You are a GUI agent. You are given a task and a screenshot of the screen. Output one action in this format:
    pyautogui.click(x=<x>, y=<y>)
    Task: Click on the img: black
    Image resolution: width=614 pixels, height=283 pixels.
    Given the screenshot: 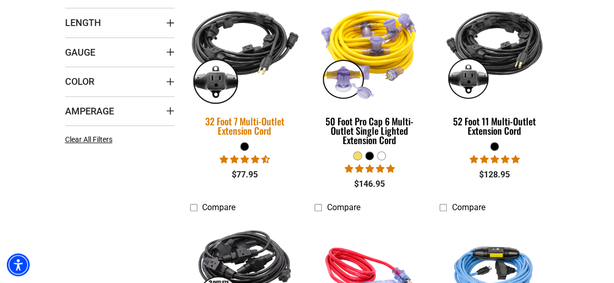 What is the action you would take?
    pyautogui.click(x=494, y=52)
    